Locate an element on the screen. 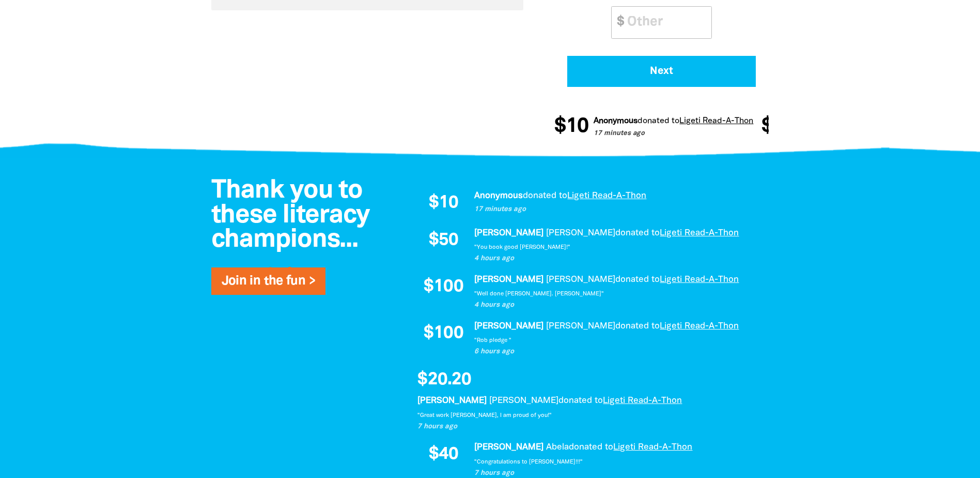 The height and width of the screenshot is (478, 980). p: 6 hours ago is located at coordinates (616, 352).